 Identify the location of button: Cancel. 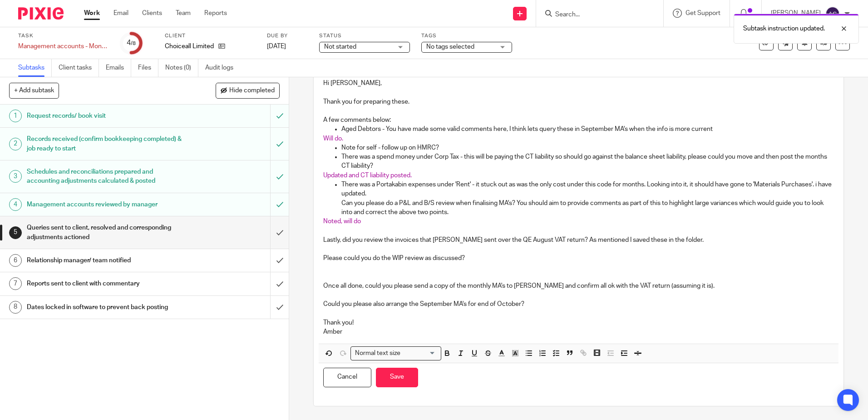
(348, 377).